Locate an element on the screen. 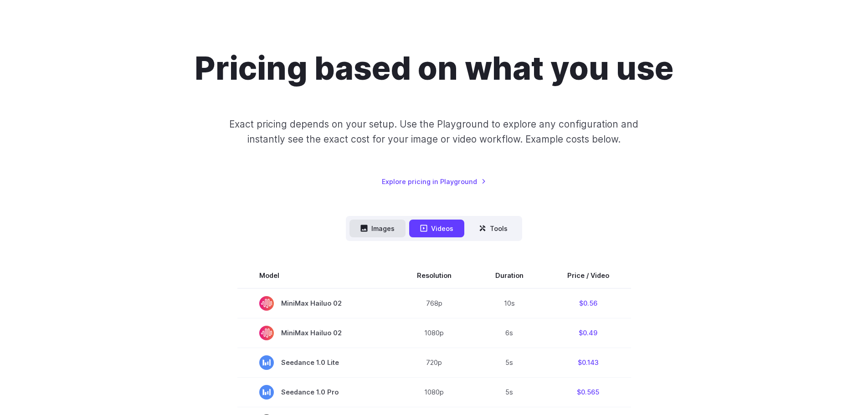 This screenshot has width=868, height=415. td: $0.143 is located at coordinates (588, 362).